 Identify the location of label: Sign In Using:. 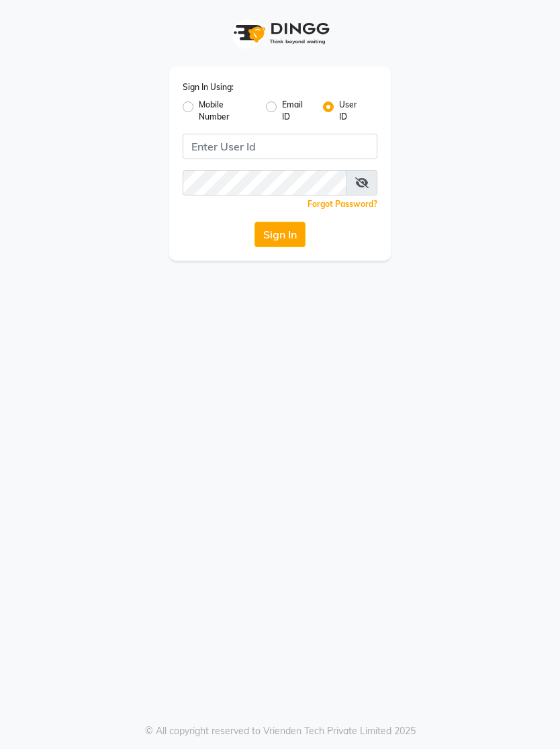
(208, 88).